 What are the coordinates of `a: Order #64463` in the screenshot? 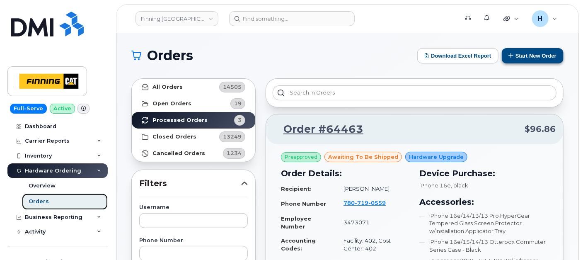 It's located at (318, 129).